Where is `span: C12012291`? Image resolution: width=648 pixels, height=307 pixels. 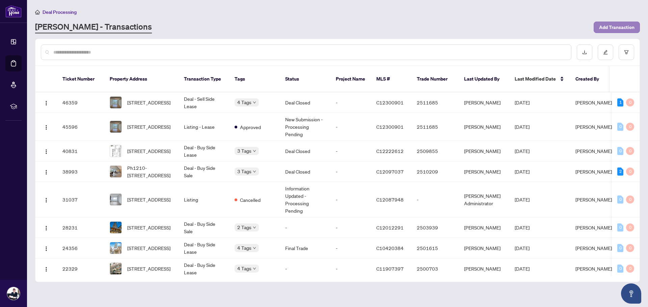
span: C12012291 is located at coordinates (390, 228).